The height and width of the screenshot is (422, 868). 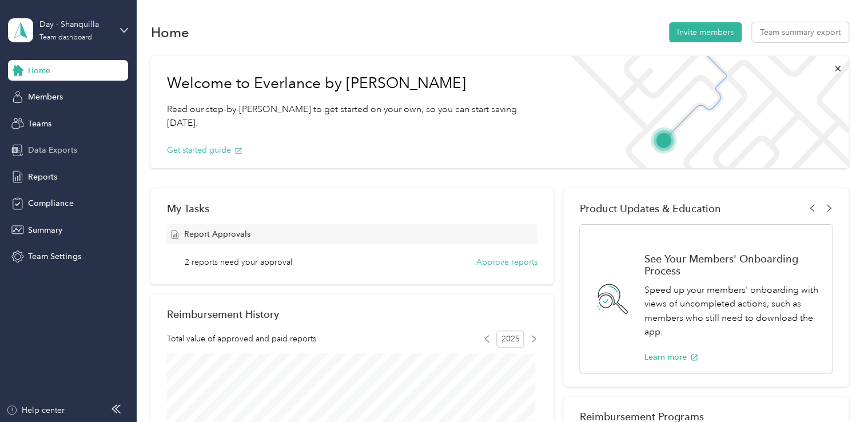 What do you see at coordinates (66, 38) in the screenshot?
I see `div: Team dashboard` at bounding box center [66, 38].